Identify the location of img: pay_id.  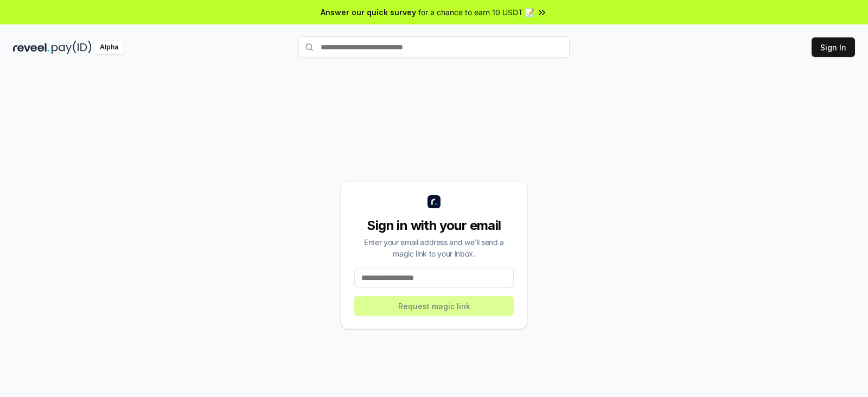
(72, 47).